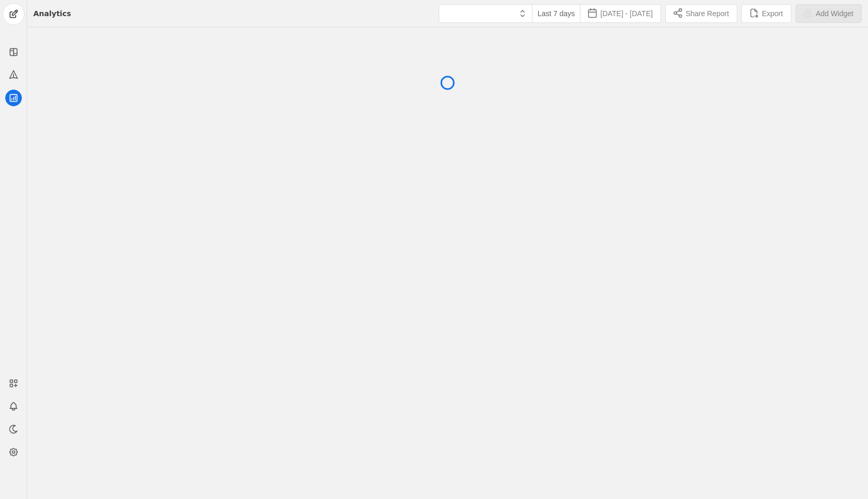  I want to click on span: Share Report, so click(708, 14).